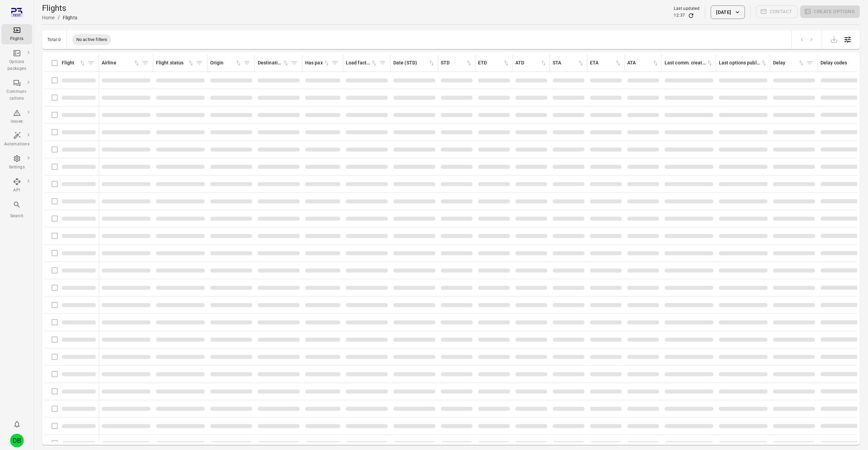  What do you see at coordinates (642, 63) in the screenshot?
I see `div: Sort by ATA in ascending order` at bounding box center [642, 63].